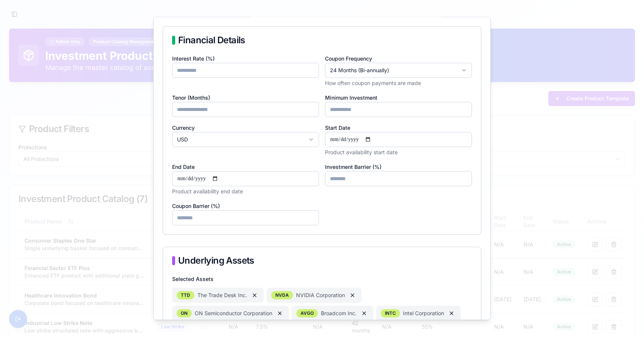 The image size is (644, 337). Describe the element at coordinates (184, 313) in the screenshot. I see `div: ON` at that location.